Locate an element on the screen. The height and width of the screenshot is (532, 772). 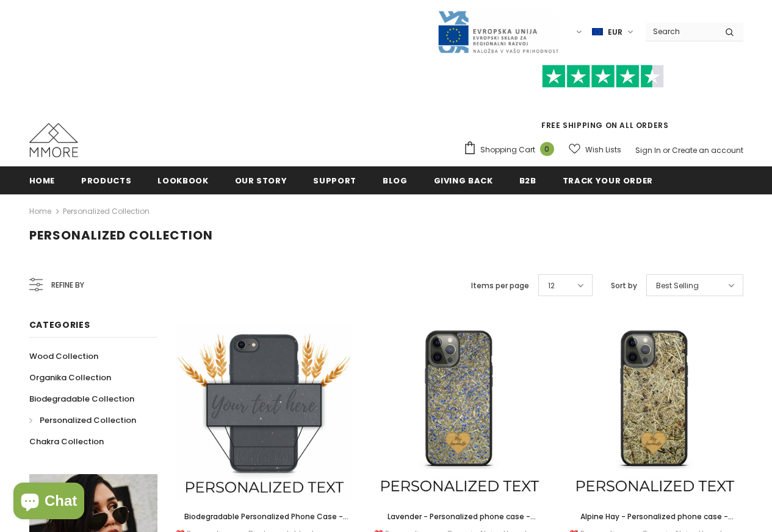
a: Wish Lists is located at coordinates (595, 149).